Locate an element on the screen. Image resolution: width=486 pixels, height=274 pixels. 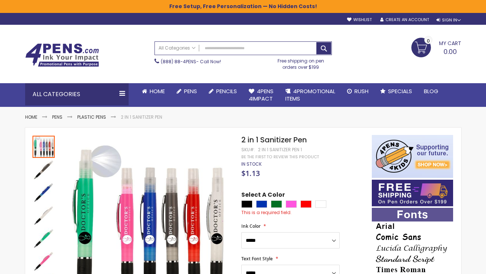
a: Rush is located at coordinates (358, 91).